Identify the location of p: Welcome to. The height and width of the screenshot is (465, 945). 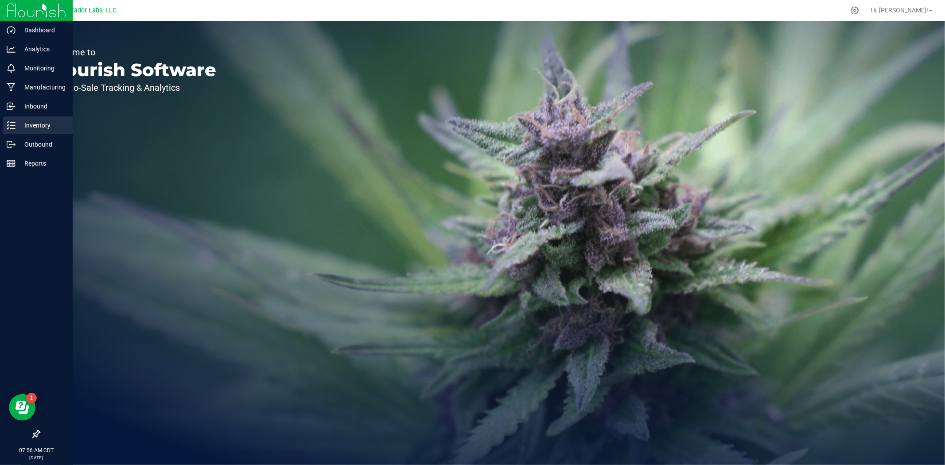
(132, 52).